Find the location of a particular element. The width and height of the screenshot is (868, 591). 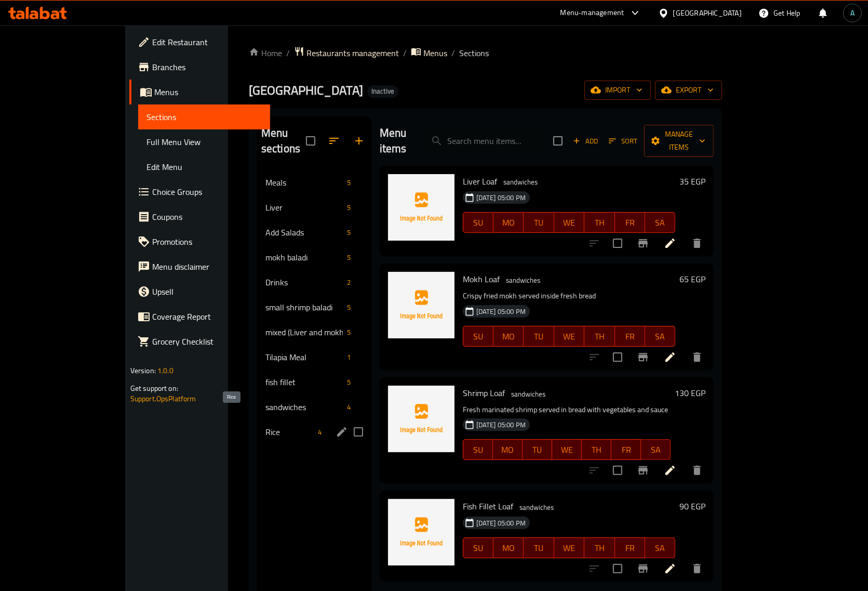

span: Rice is located at coordinates (289, 432).